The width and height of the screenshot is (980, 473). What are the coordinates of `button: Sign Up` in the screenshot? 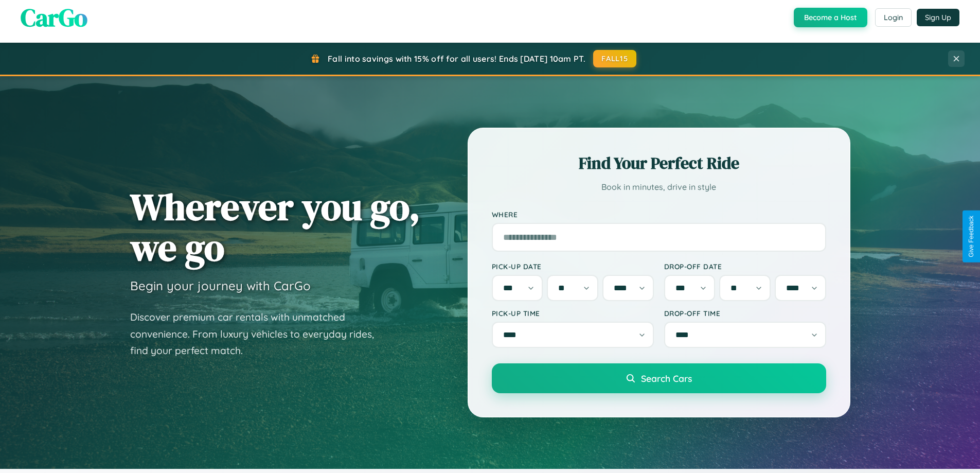 It's located at (938, 18).